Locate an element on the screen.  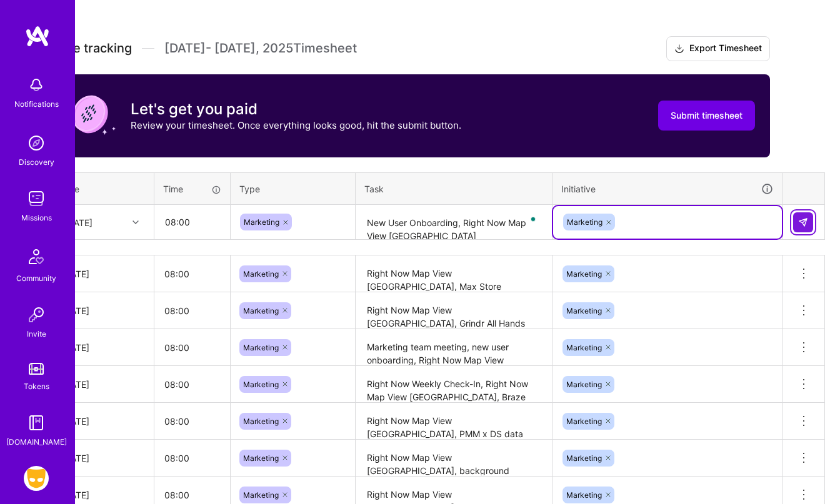
th: Date is located at coordinates (103, 189).